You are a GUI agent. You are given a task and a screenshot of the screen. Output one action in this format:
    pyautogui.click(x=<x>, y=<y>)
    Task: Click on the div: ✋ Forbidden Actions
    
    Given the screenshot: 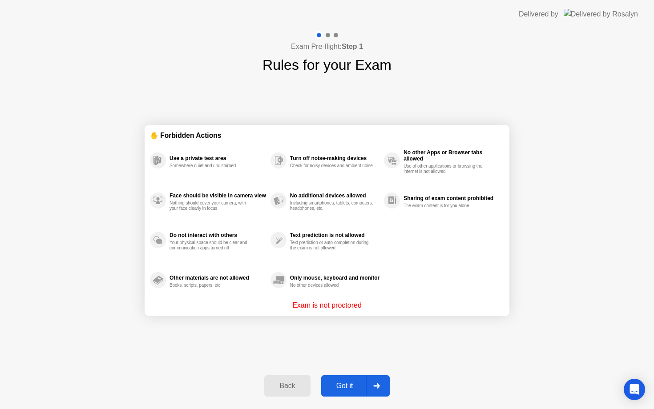 What is the action you would take?
    pyautogui.click(x=327, y=135)
    